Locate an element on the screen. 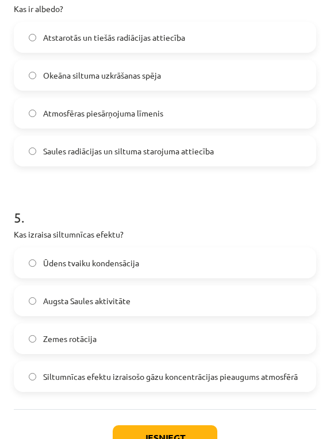  input: Zemes rotācija is located at coordinates (32, 339).